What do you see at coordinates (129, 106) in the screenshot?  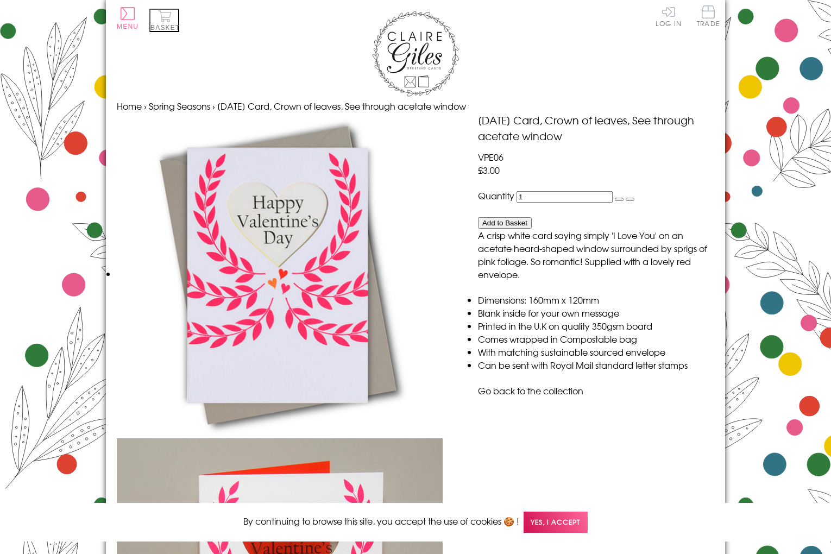 I see `a: Home` at bounding box center [129, 106].